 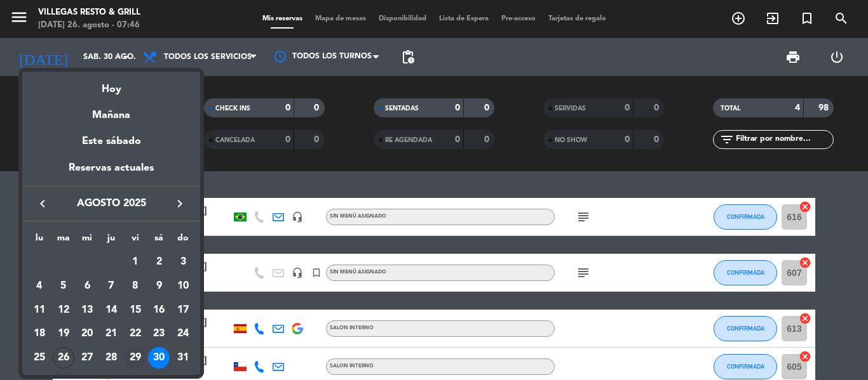 I want to click on td: 9 de agosto de 2025, so click(x=159, y=286).